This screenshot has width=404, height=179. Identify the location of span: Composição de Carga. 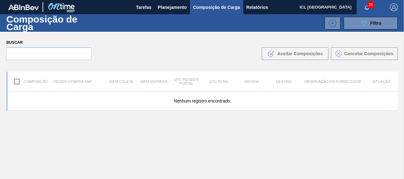
(217, 7).